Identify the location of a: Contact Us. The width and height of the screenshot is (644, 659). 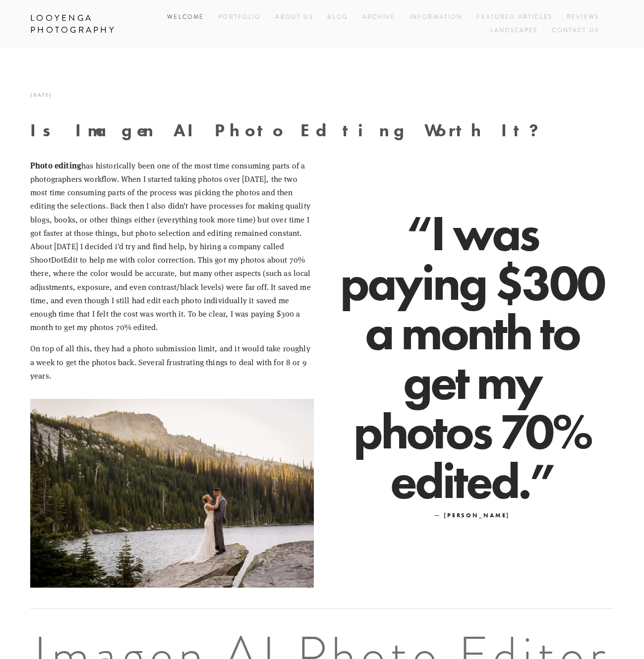
(575, 31).